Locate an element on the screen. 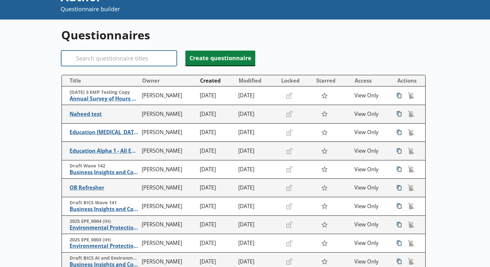 This screenshot has height=267, width=490. span: Naheed test is located at coordinates (104, 114).